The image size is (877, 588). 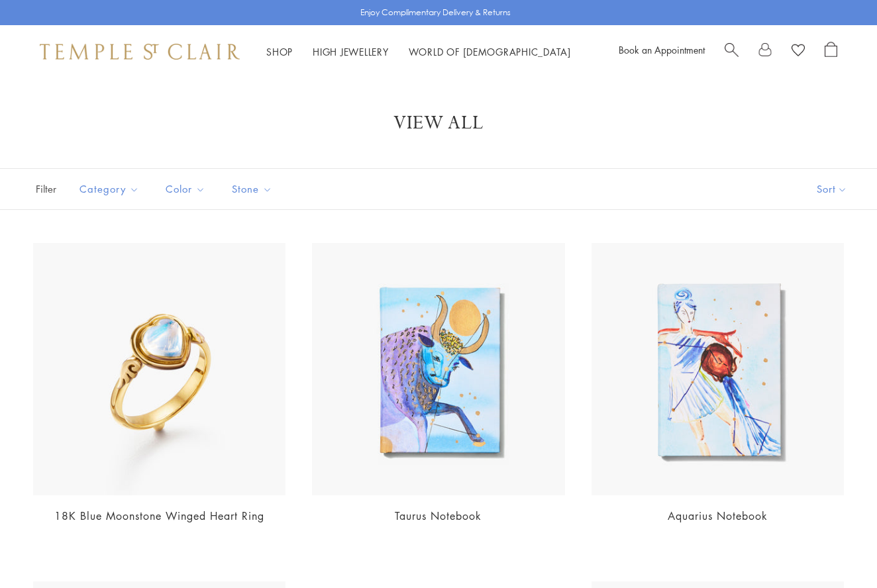 What do you see at coordinates (661, 50) in the screenshot?
I see `a: Book an Appointment` at bounding box center [661, 50].